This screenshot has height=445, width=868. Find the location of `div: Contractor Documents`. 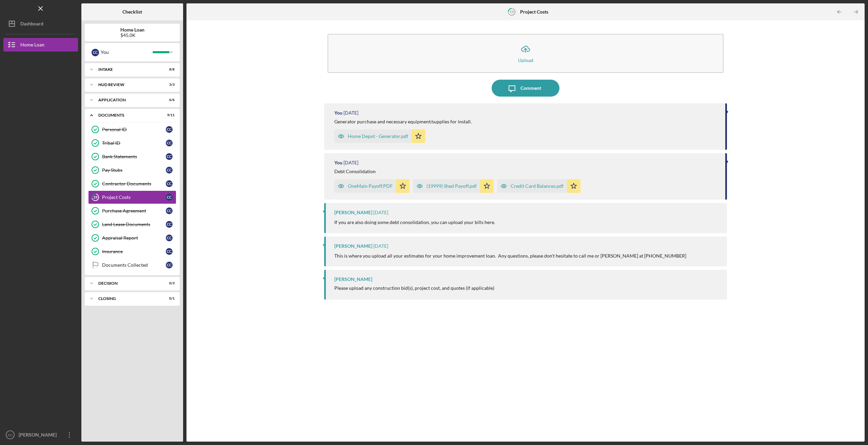

div: Contractor Documents is located at coordinates (134, 184).